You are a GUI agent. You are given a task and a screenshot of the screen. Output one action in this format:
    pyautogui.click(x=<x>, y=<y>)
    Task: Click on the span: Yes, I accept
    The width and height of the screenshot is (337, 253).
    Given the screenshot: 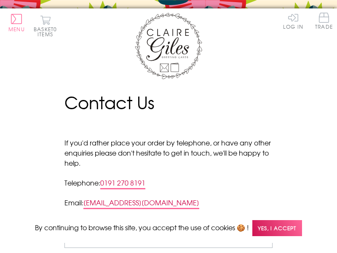 What is the action you would take?
    pyautogui.click(x=277, y=228)
    